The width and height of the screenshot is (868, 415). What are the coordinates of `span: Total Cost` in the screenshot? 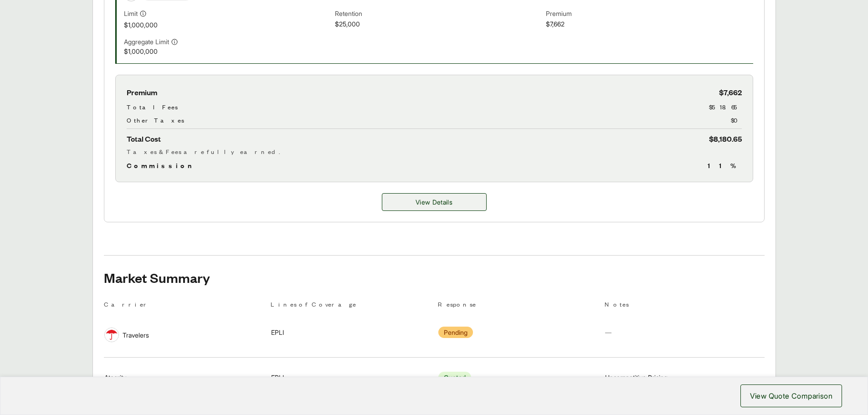 It's located at (143, 138).